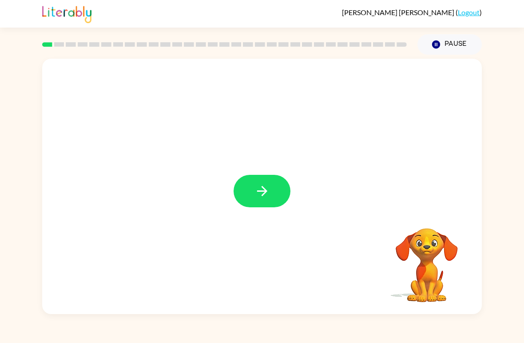  What do you see at coordinates (67, 13) in the screenshot?
I see `img: Literably` at bounding box center [67, 13].